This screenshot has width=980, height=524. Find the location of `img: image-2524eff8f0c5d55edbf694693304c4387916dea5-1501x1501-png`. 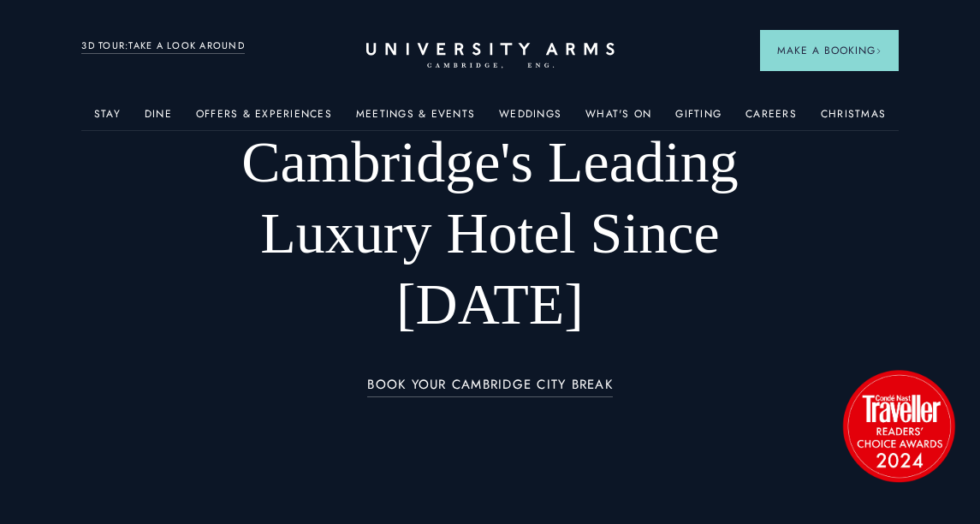

img: image-2524eff8f0c5d55edbf694693304c4387916dea5-1501x1501-png is located at coordinates (899, 426).